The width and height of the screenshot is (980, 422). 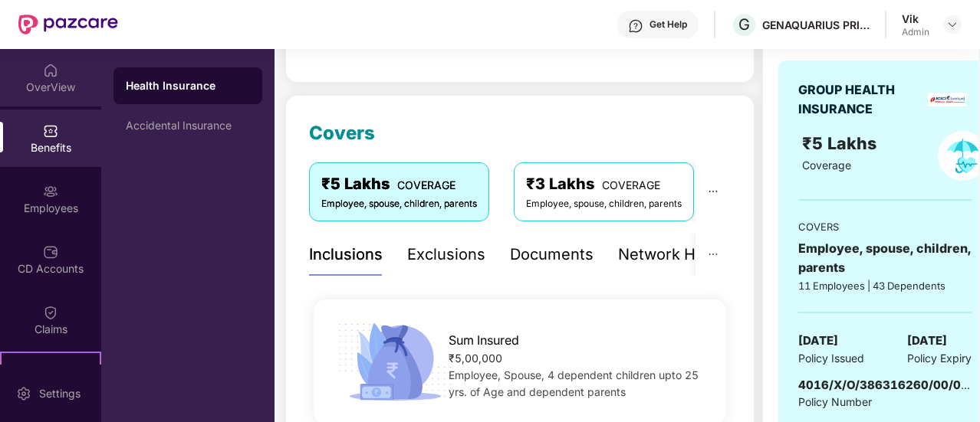 What do you see at coordinates (744, 24) in the screenshot?
I see `span: G` at bounding box center [744, 24].